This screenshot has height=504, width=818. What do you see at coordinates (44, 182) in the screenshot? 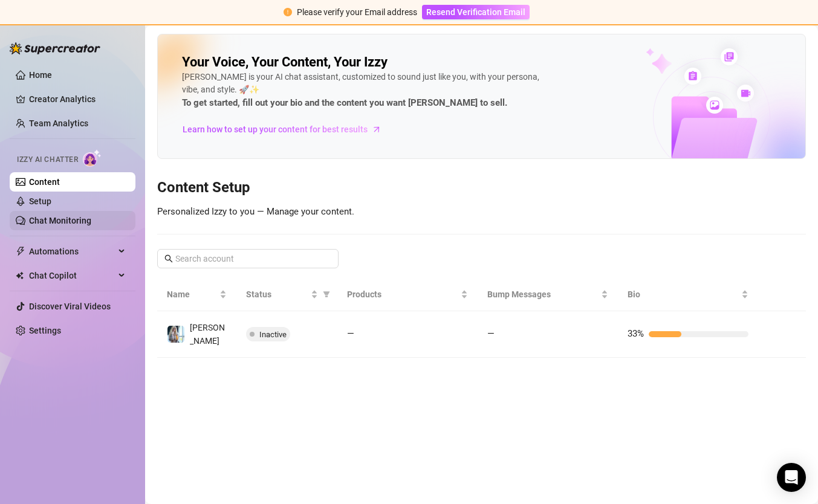
I see `a: Content` at bounding box center [44, 182].